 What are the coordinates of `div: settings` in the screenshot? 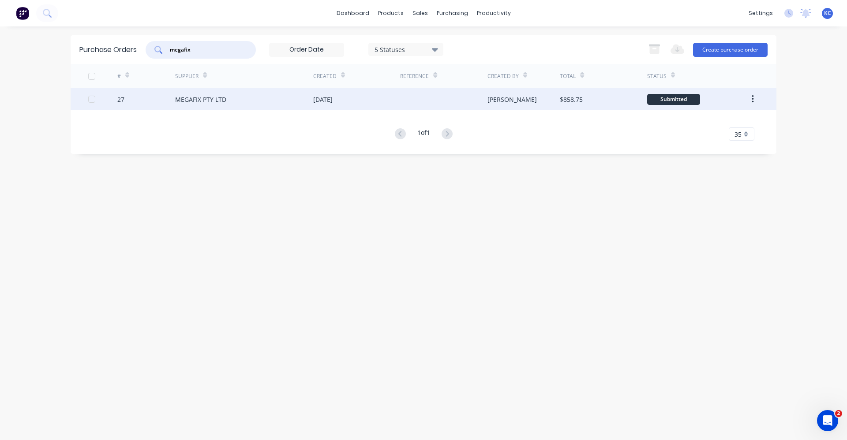 It's located at (761, 13).